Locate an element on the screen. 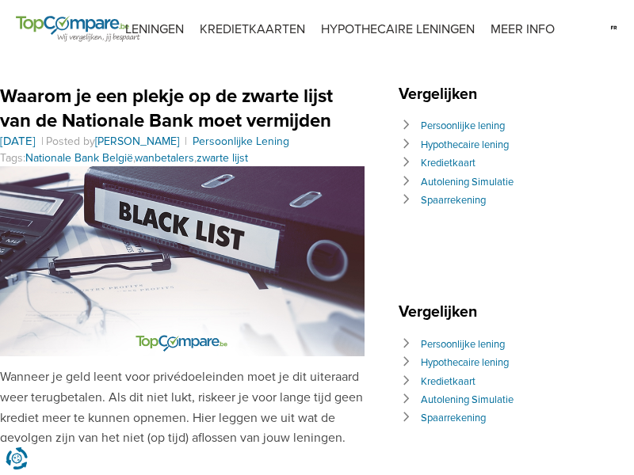  span: Posted by is located at coordinates (114, 141).